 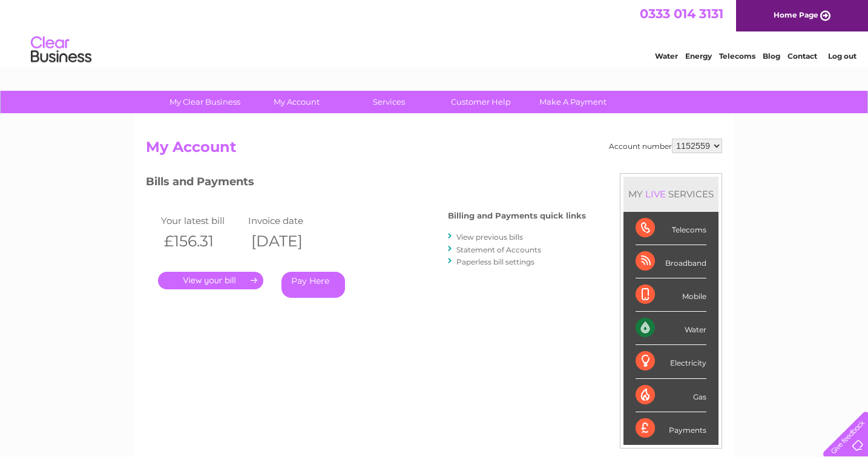 What do you see at coordinates (666, 56) in the screenshot?
I see `a: Water` at bounding box center [666, 56].